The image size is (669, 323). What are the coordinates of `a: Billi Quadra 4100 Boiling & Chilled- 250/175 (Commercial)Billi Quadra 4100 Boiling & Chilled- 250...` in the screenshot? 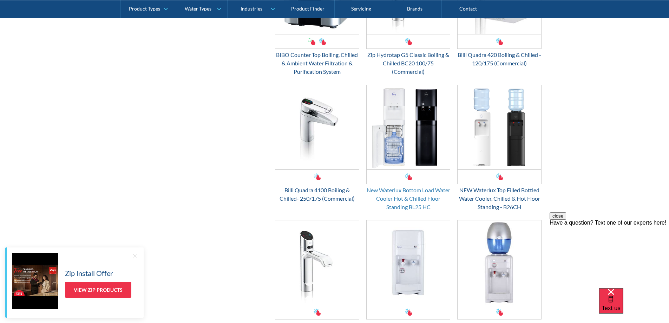 It's located at (317, 144).